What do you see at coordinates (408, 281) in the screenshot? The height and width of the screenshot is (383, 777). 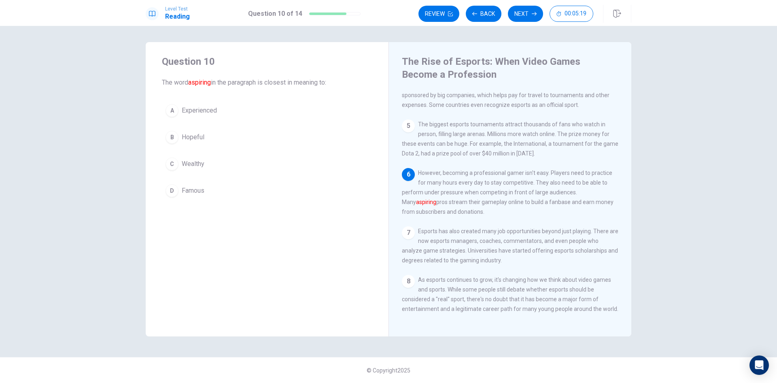 I see `div: 8` at bounding box center [408, 281].